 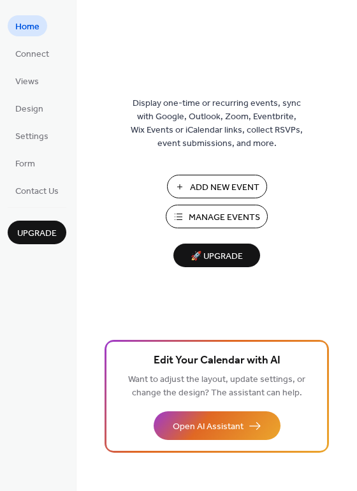 What do you see at coordinates (217, 255) in the screenshot?
I see `button: 🚀 Upgrade` at bounding box center [217, 255].